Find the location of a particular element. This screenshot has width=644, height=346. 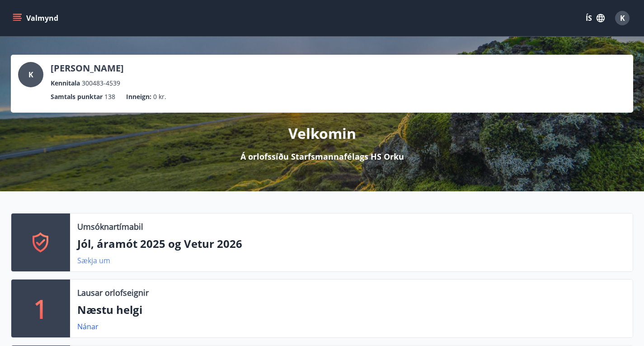

p: Kennitala is located at coordinates (65, 83).